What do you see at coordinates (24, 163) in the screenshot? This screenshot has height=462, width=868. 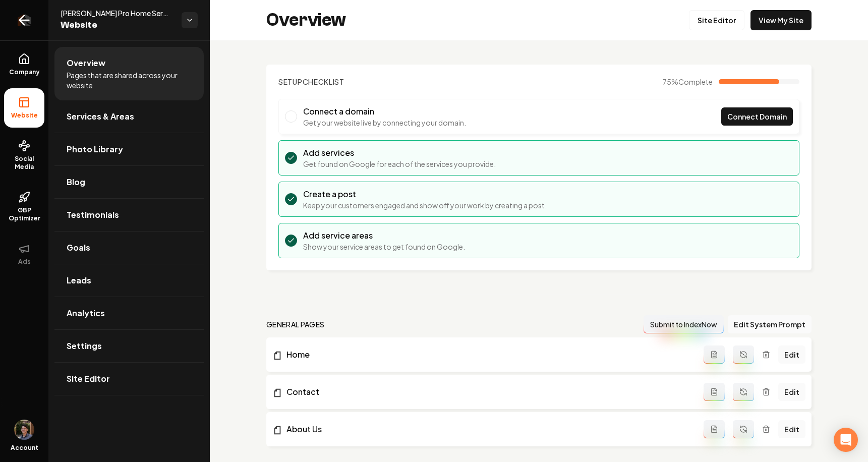 I see `span: Social Media` at bounding box center [24, 163].